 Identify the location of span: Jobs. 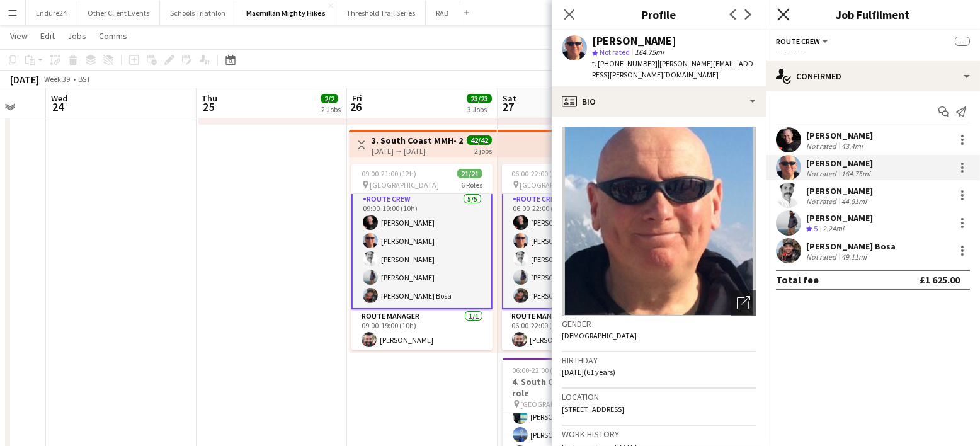
(77, 36).